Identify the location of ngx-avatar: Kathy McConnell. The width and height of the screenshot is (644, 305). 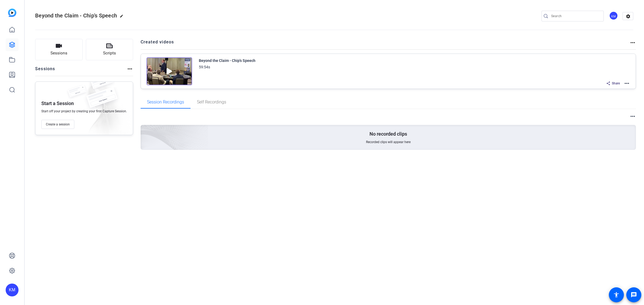
(613, 16).